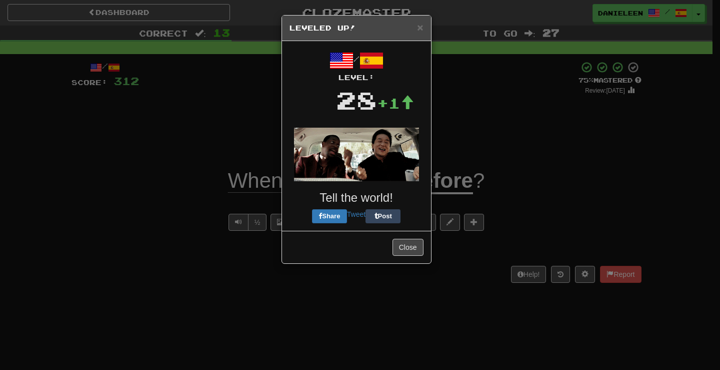 This screenshot has width=720, height=370. Describe the element at coordinates (383, 216) in the screenshot. I see `button: Post` at that location.